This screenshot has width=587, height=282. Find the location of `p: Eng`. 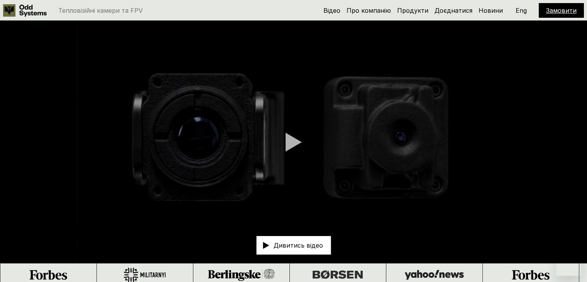

p: Eng is located at coordinates (521, 10).